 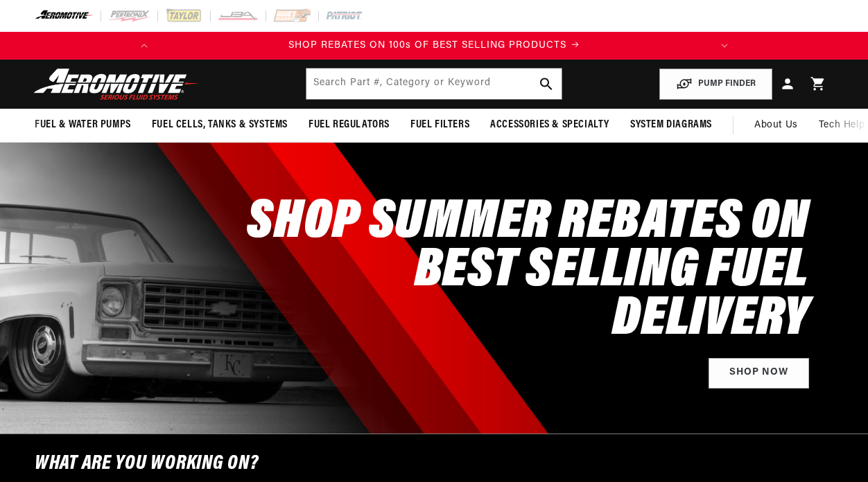 What do you see at coordinates (671, 125) in the screenshot?
I see `span: System Diagrams` at bounding box center [671, 125].